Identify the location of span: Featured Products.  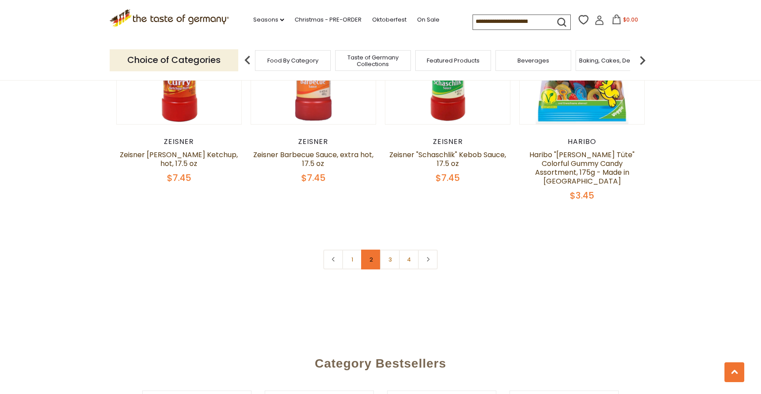
(453, 60).